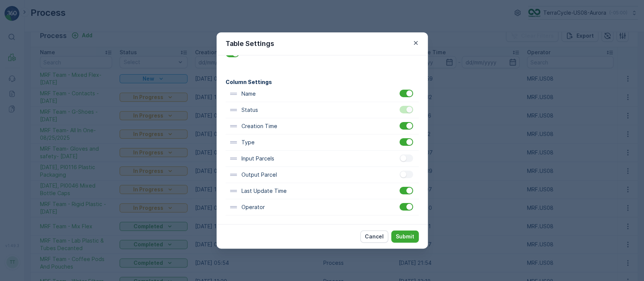 This screenshot has width=644, height=281. I want to click on h4: Column Settings, so click(322, 82).